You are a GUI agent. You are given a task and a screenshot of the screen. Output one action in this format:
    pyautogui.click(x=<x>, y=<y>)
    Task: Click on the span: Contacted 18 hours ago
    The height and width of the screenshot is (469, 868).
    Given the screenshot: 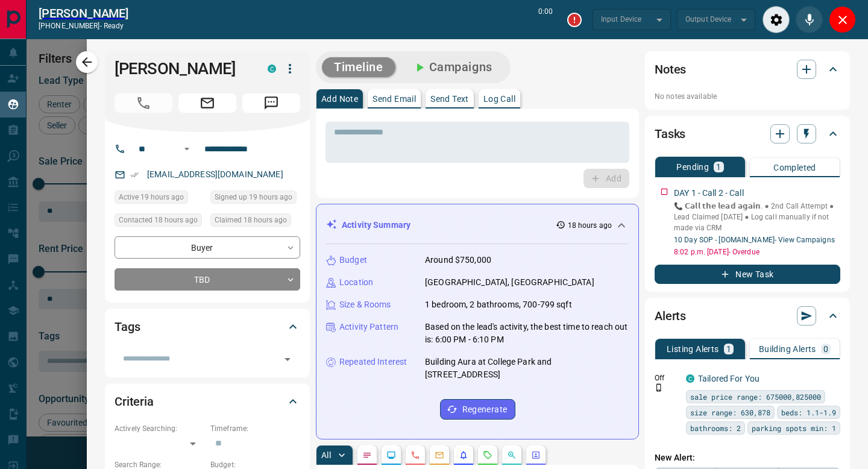 What is the action you would take?
    pyautogui.click(x=158, y=220)
    